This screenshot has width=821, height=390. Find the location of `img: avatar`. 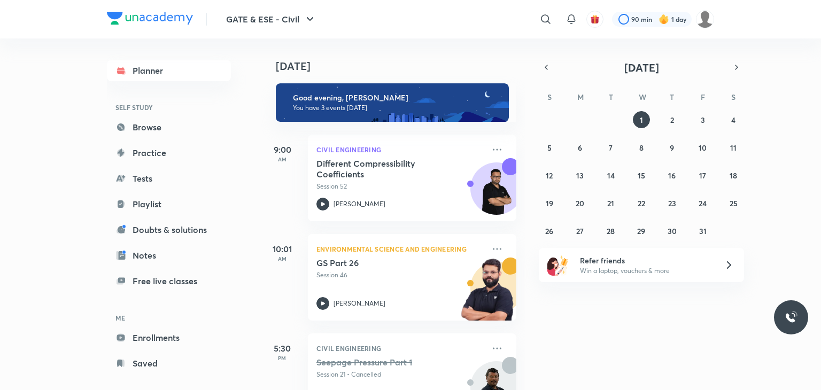

img: avatar is located at coordinates (595, 19).